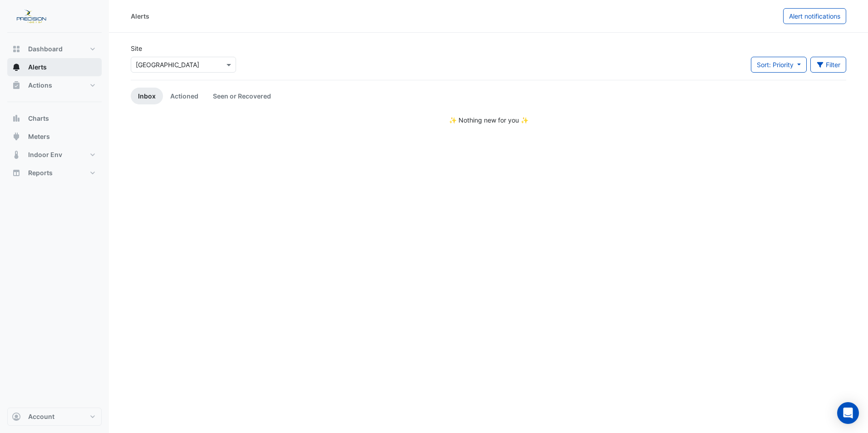 This screenshot has height=433, width=868. Describe the element at coordinates (147, 95) in the screenshot. I see `a: Inbox` at that location.